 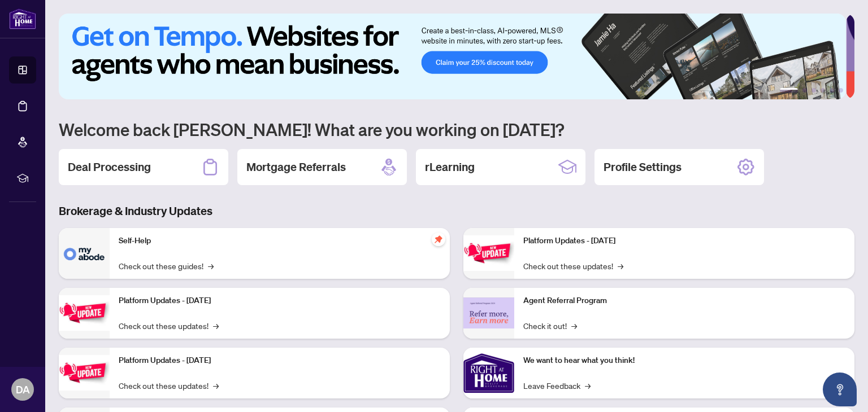 I want to click on img: logo, so click(x=23, y=19).